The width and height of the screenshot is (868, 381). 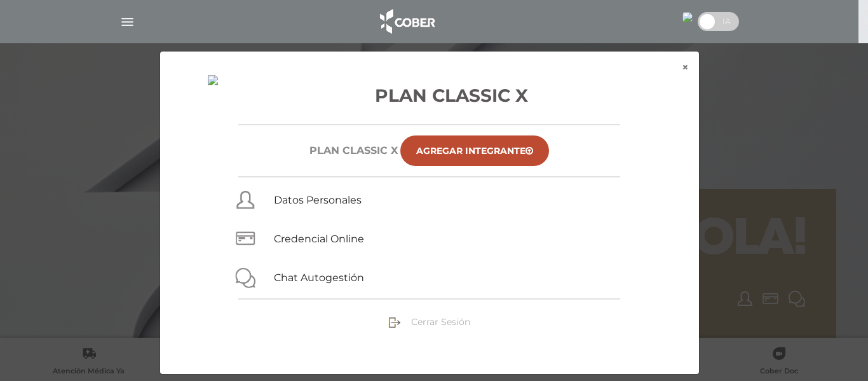 I want to click on img: sign-out.png, so click(x=395, y=322).